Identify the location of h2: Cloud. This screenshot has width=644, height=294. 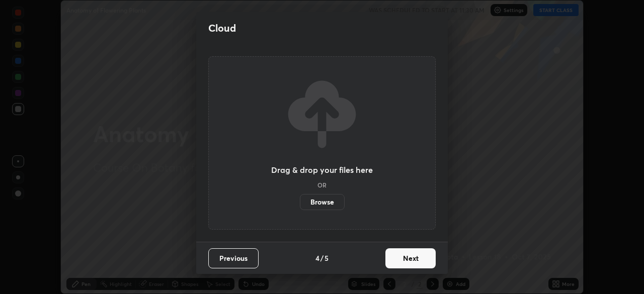
(222, 28).